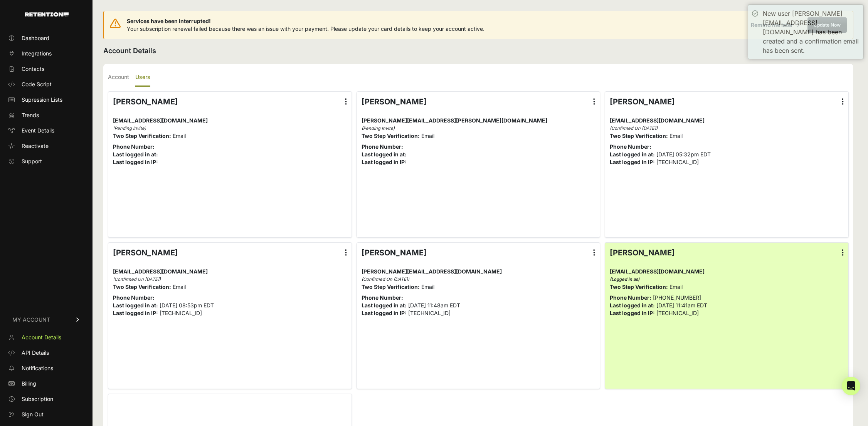 The height and width of the screenshot is (426, 868). Describe the element at coordinates (41, 338) in the screenshot. I see `span: Account Details` at that location.